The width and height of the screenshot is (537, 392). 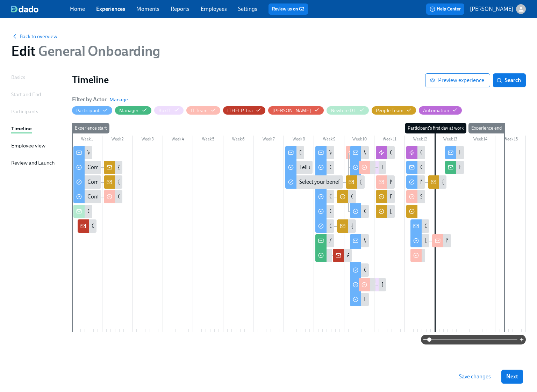 I want to click on div: One week to go!, so click(x=439, y=167).